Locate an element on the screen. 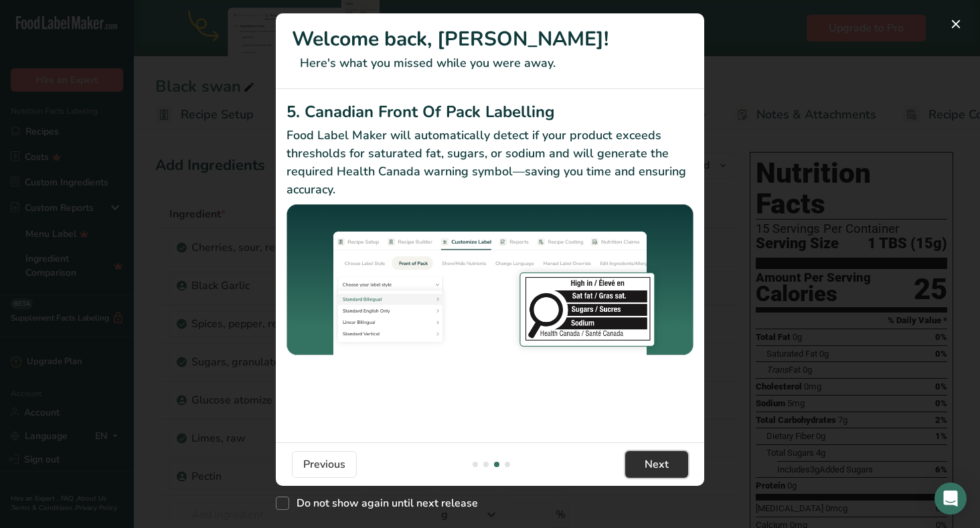 The width and height of the screenshot is (980, 528). img: Canadian Front Of Pack Labelling is located at coordinates (490, 281).